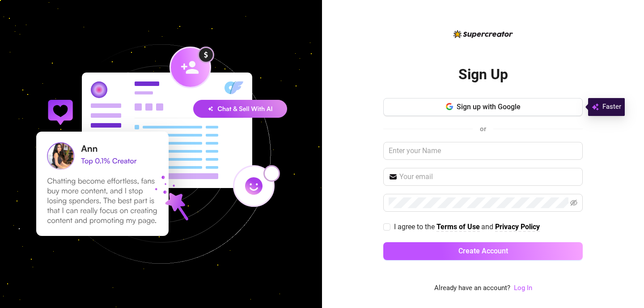 The width and height of the screenshot is (644, 308). Describe the element at coordinates (595, 107) in the screenshot. I see `img: svg%3e` at that location.